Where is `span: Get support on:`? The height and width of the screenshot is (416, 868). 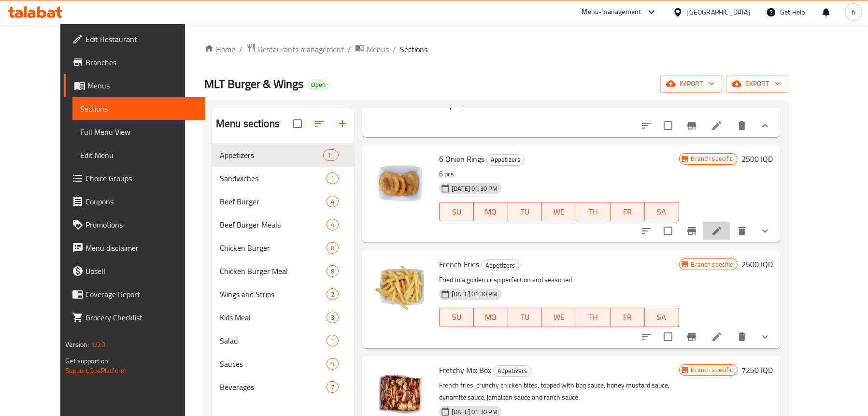
span: Get support on: is located at coordinates (87, 360).